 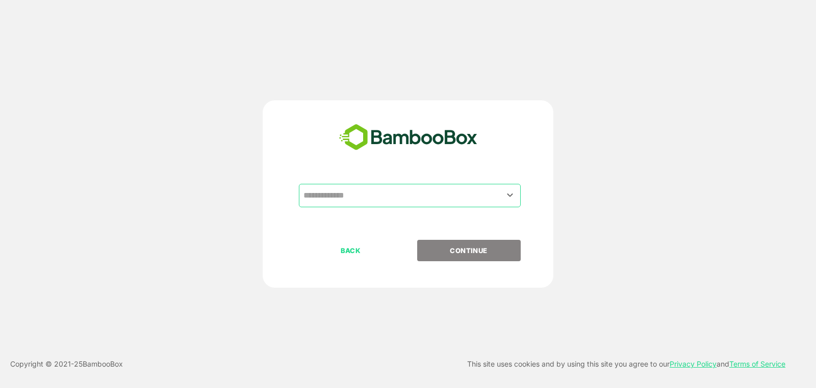 What do you see at coordinates (468, 251) in the screenshot?
I see `button: CONTINUE` at bounding box center [468, 251].